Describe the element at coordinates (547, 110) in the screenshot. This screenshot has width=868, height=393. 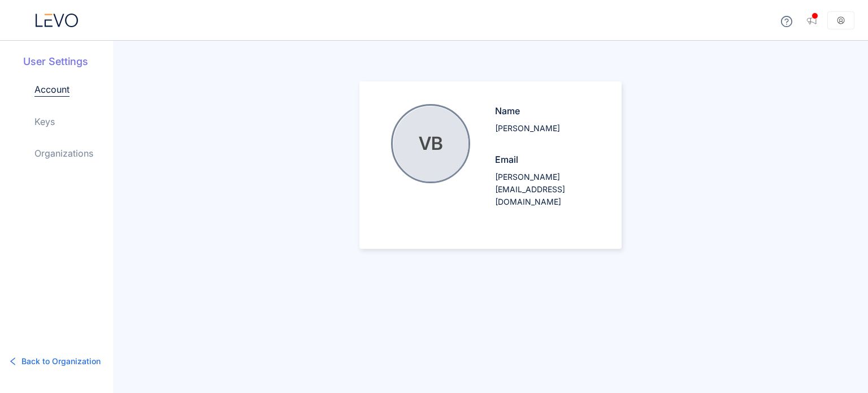
I see `p: Name` at that location.